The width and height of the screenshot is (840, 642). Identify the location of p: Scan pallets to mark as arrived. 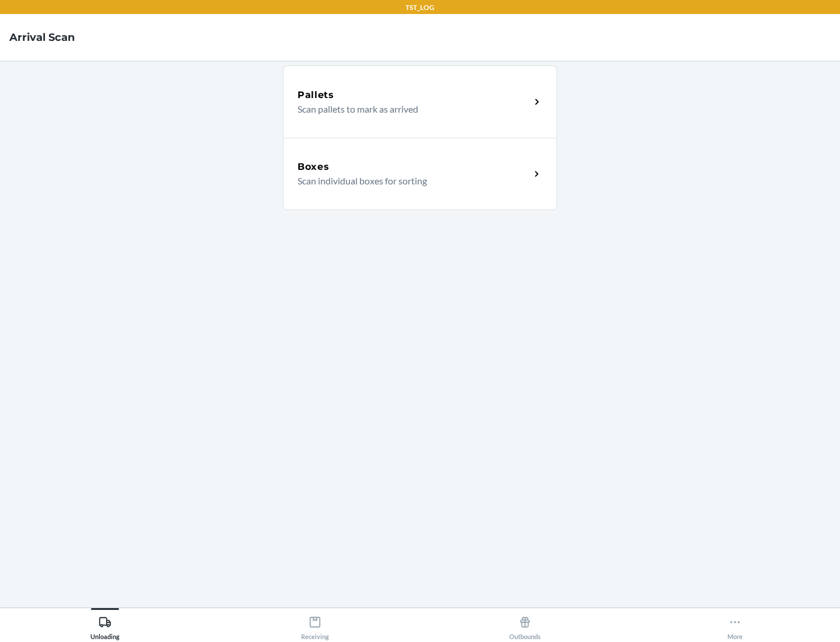
(409, 109).